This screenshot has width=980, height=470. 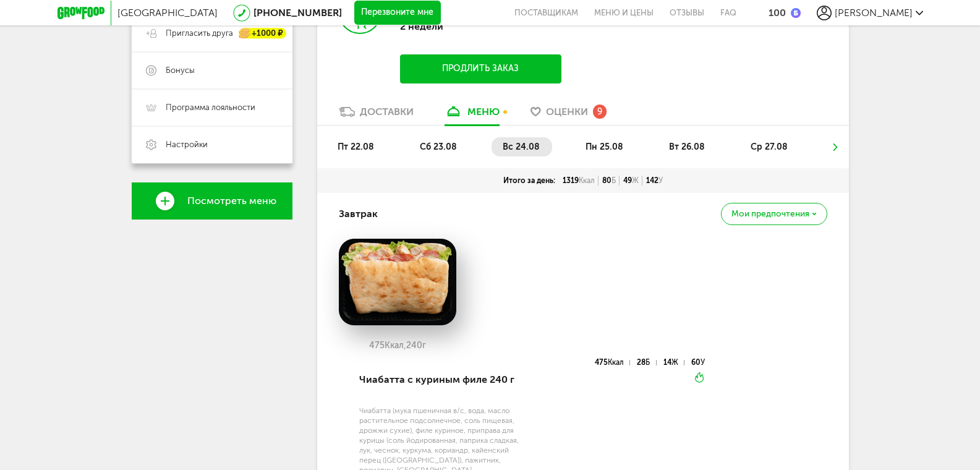 What do you see at coordinates (600, 112) in the screenshot?
I see `div: 9` at bounding box center [600, 112].